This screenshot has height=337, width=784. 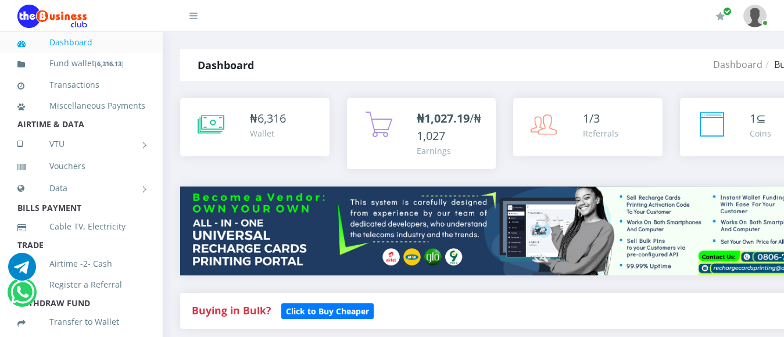 I want to click on span: 1, so click(x=753, y=118).